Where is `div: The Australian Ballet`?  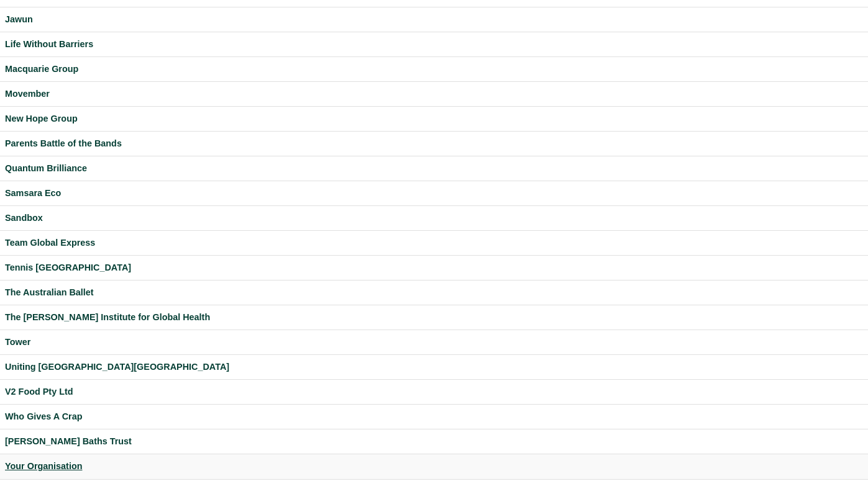 div: The Australian Ballet is located at coordinates (434, 292).